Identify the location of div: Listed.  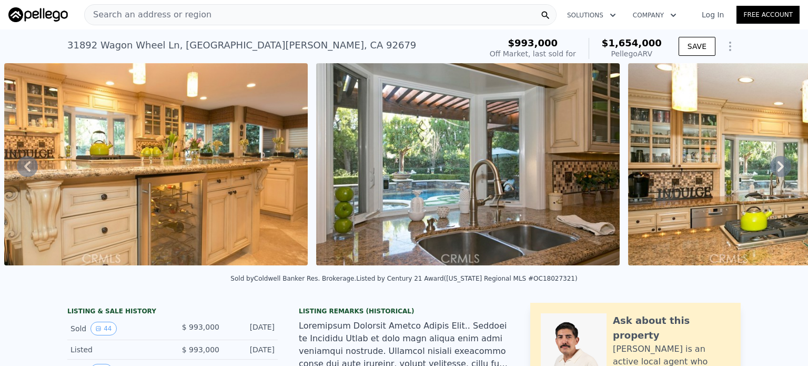
(117, 349).